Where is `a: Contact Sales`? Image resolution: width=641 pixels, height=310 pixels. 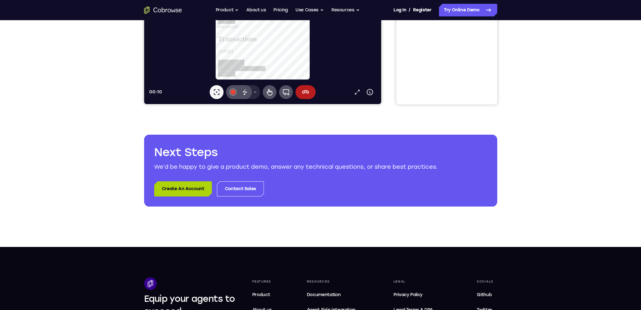
a: Contact Sales is located at coordinates (240, 189).